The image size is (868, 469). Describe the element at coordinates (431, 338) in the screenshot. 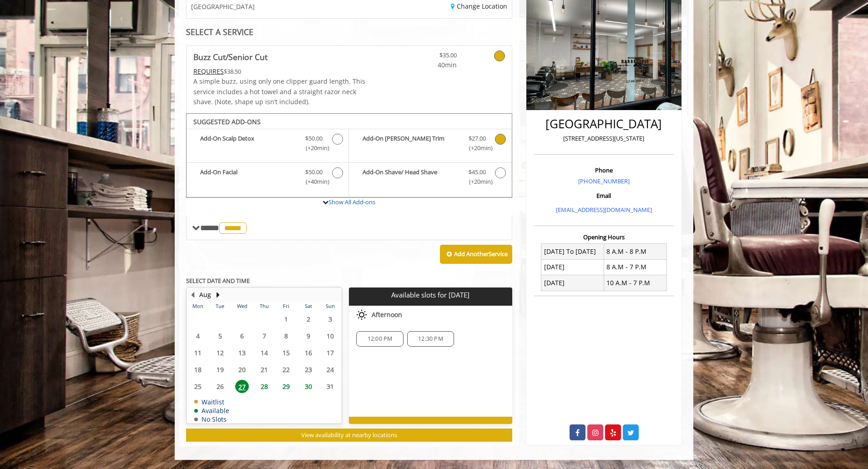

I see `span: 12:30 PM` at that location.